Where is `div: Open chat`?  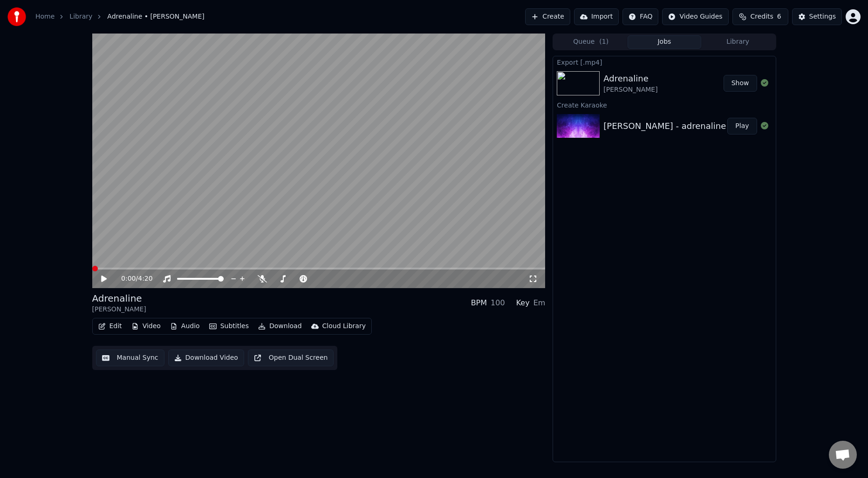 div: Open chat is located at coordinates (843, 455).